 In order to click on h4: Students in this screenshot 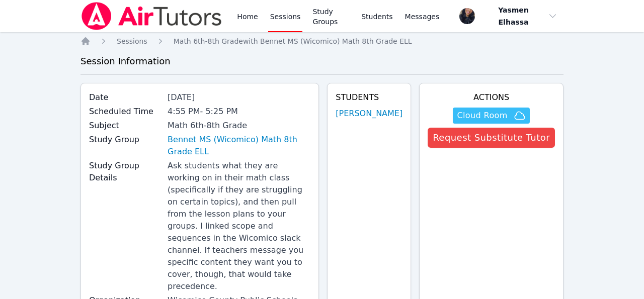, I will do `click(368, 97)`.